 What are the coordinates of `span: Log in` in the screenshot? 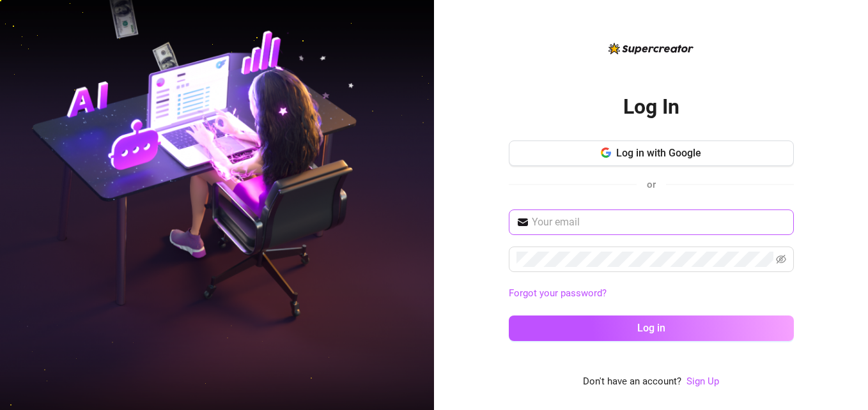 It's located at (651, 328).